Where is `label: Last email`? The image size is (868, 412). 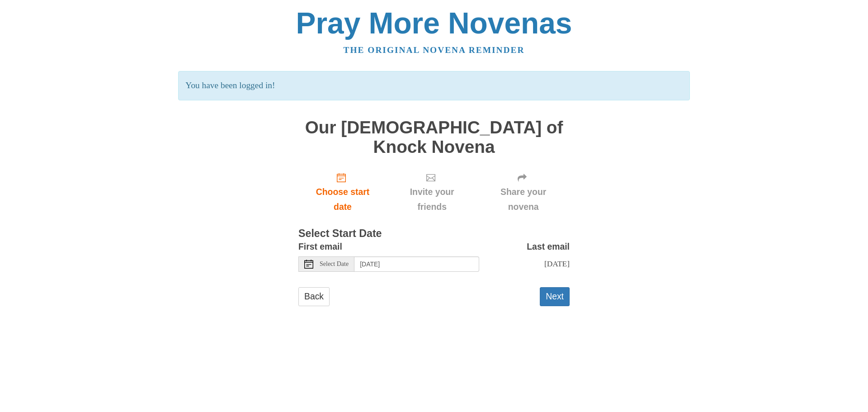
label: Last email is located at coordinates (547, 246).